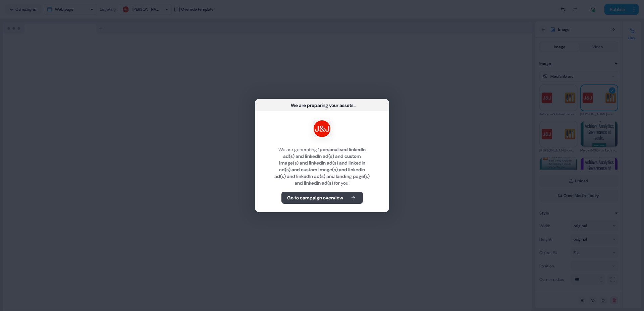 The height and width of the screenshot is (311, 644). I want to click on button: Go to campaign overview, so click(322, 198).